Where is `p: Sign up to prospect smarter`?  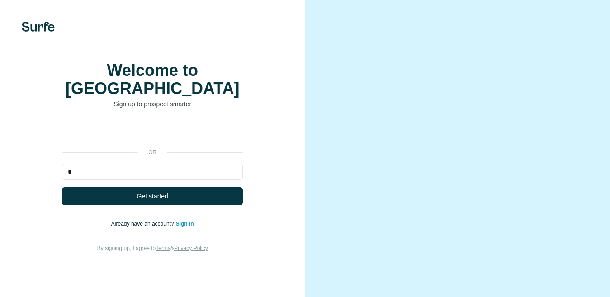
p: Sign up to prospect smarter is located at coordinates (152, 104).